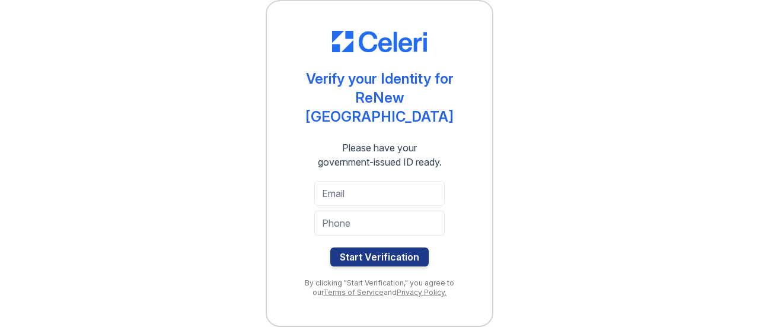  What do you see at coordinates (380, 193) in the screenshot?
I see `input: Email` at bounding box center [380, 193].